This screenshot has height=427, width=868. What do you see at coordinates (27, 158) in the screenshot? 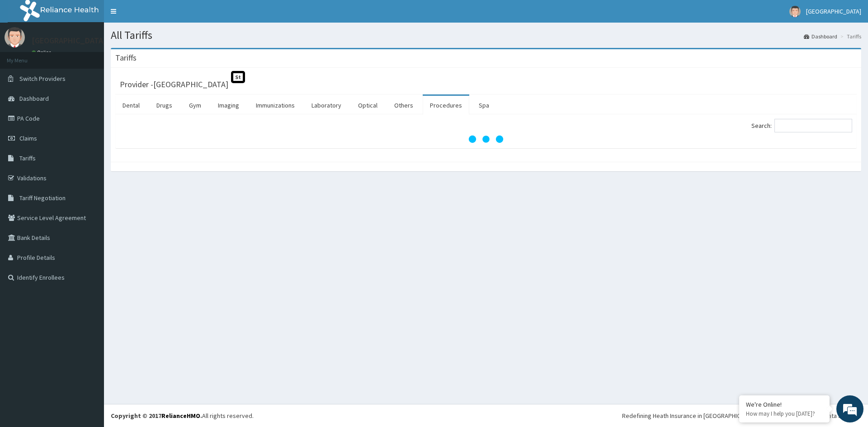
I see `span: Tariffs` at bounding box center [27, 158].